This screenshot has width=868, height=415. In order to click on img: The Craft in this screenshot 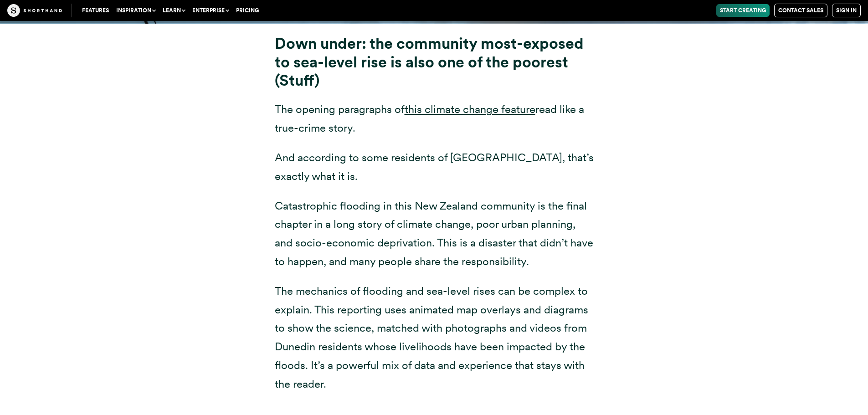, I will do `click(35, 10)`.